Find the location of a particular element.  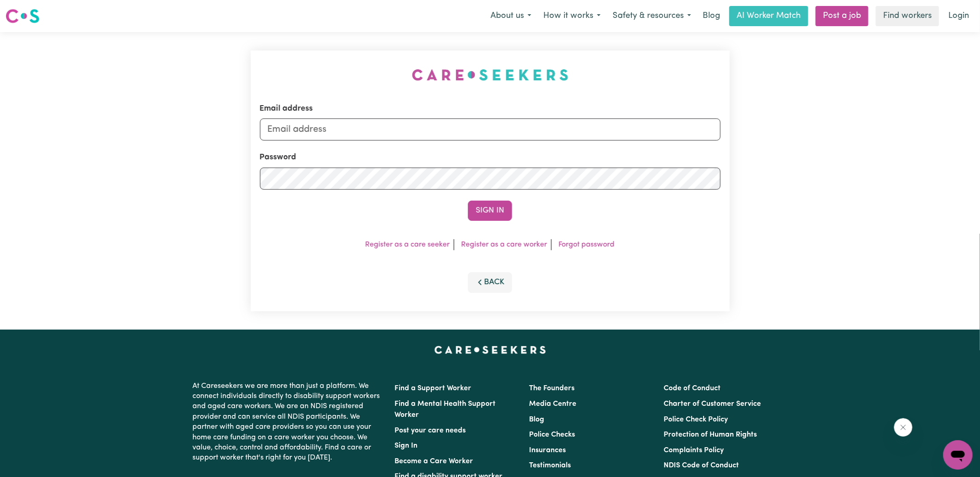

a: Find a Support Worker is located at coordinates (433, 388).